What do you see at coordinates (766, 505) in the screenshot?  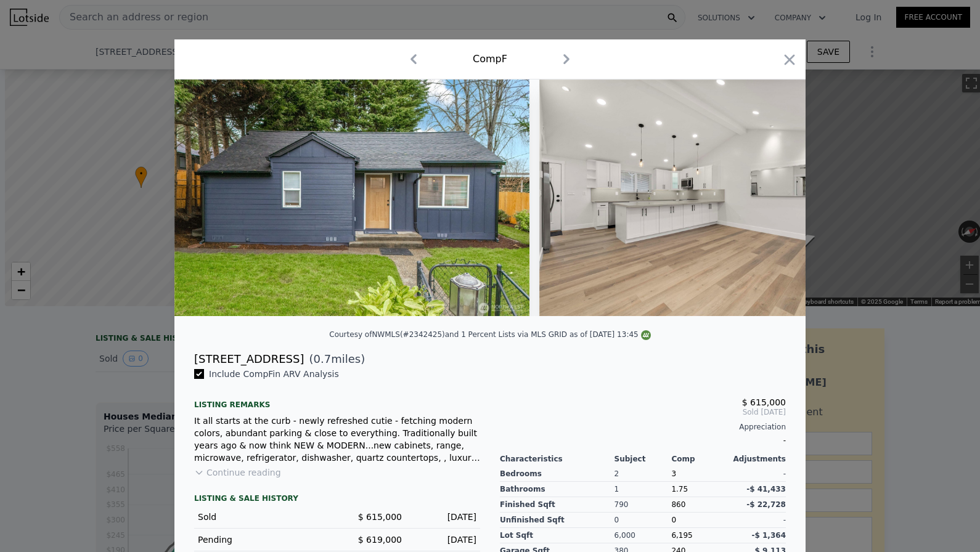 I see `span: -$ 22,728` at bounding box center [766, 505].